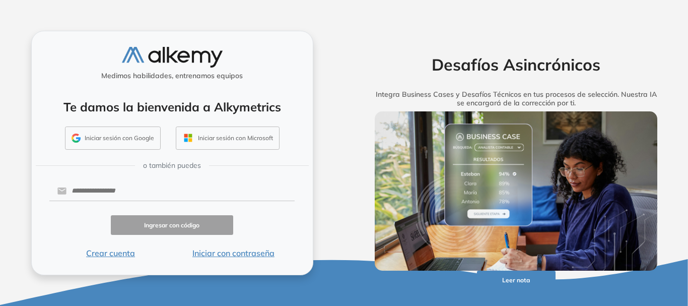 This screenshot has height=306, width=688. What do you see at coordinates (172, 107) in the screenshot?
I see `h4: Te damos la bienvenida a Alkymetrics` at bounding box center [172, 107].